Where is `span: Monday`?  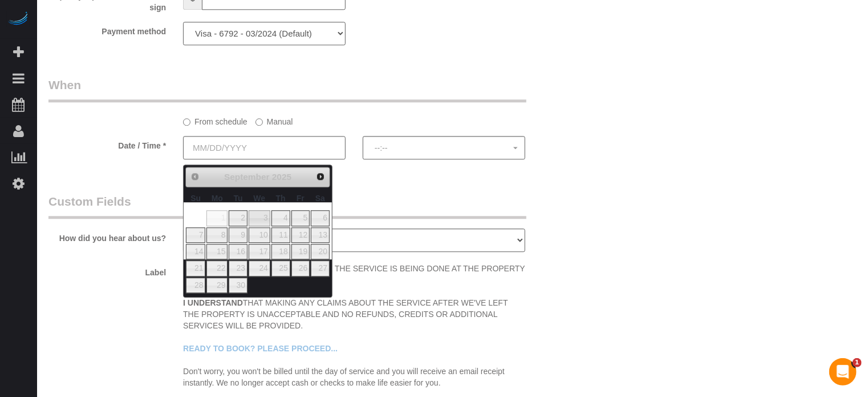 span: Monday is located at coordinates (217, 198).